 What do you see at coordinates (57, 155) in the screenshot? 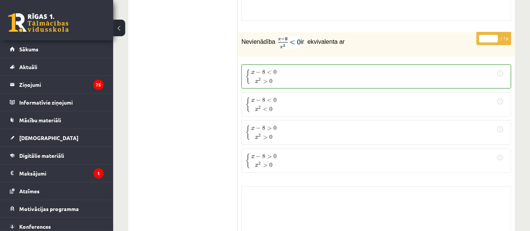
I see `a: Digitālie materiāli` at bounding box center [57, 155].